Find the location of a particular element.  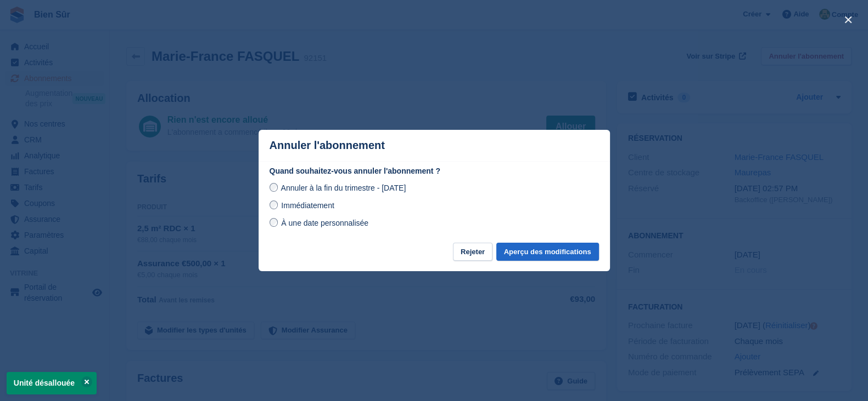

input: Immédiatement is located at coordinates (274, 205).